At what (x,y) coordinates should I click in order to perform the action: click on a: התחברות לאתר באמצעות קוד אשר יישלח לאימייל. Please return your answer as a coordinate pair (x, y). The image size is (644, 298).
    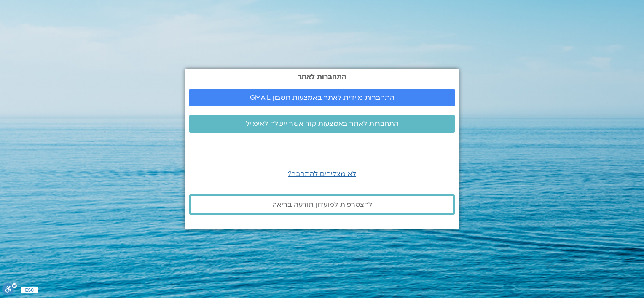
    Looking at the image, I should click on (322, 124).